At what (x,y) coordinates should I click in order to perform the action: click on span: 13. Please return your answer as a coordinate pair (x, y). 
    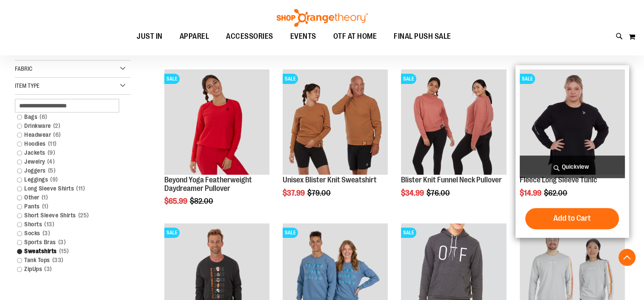
    Looking at the image, I should click on (49, 224).